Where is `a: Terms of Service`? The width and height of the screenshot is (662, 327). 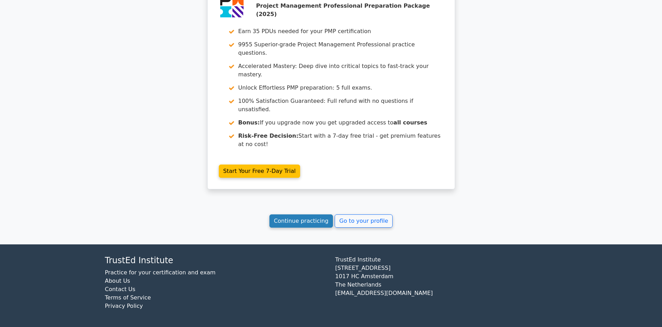
a: Terms of Service is located at coordinates (128, 298).